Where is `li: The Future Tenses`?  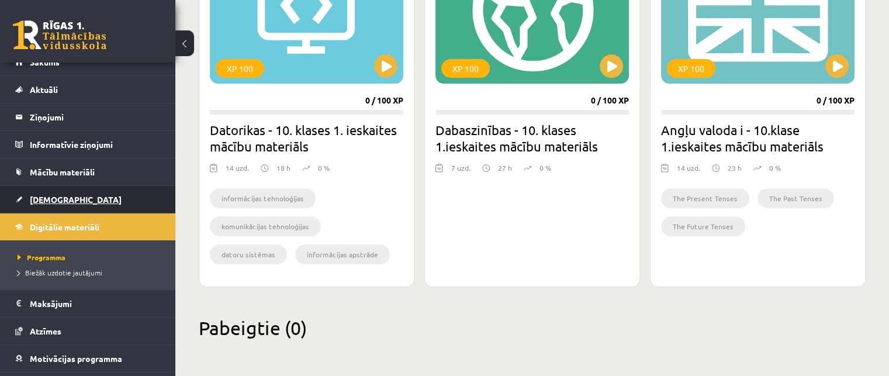
li: The Future Tenses is located at coordinates (703, 226).